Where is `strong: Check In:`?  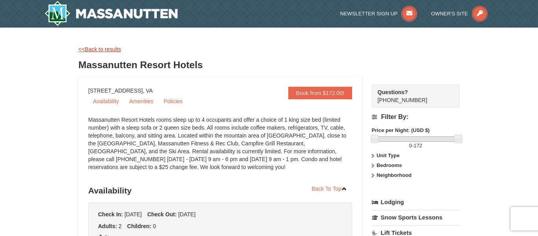 strong: Check In: is located at coordinates (110, 214).